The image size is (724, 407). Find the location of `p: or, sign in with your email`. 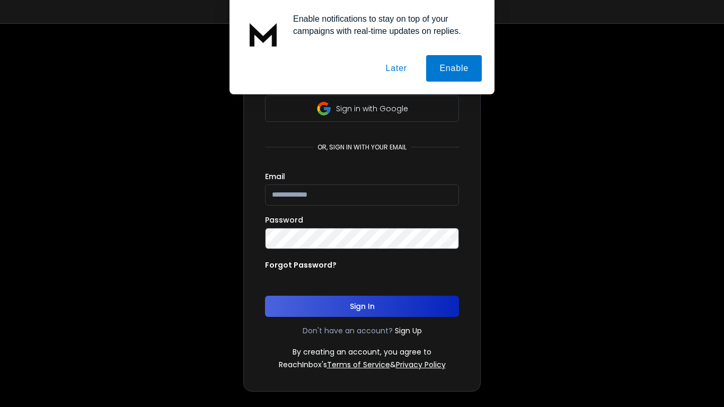

p: or, sign in with your email is located at coordinates (362, 147).